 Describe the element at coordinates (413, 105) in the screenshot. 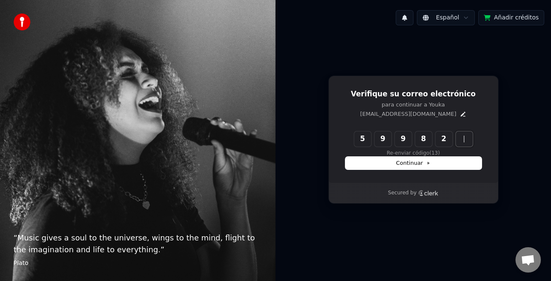

I see `p: para continuar a Youka` at that location.